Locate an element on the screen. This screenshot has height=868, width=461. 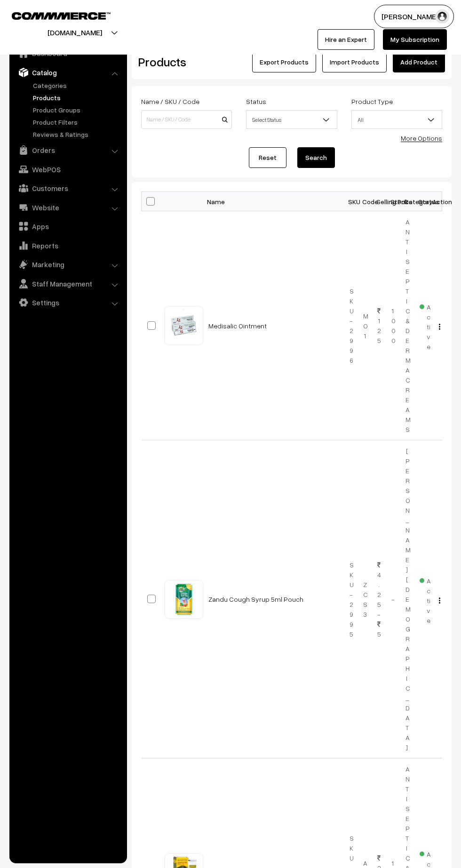
span: All is located at coordinates (397, 120).